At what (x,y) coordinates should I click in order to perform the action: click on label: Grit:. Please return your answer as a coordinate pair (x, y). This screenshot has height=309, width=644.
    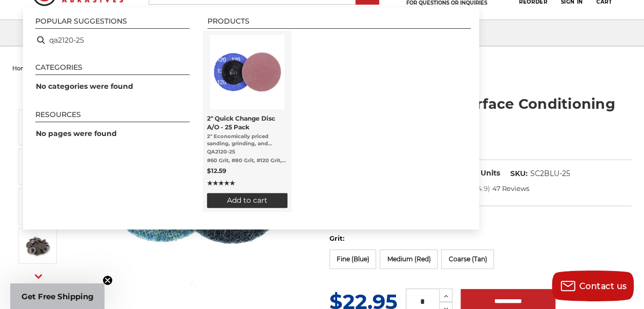
    Looking at the image, I should click on (481, 239).